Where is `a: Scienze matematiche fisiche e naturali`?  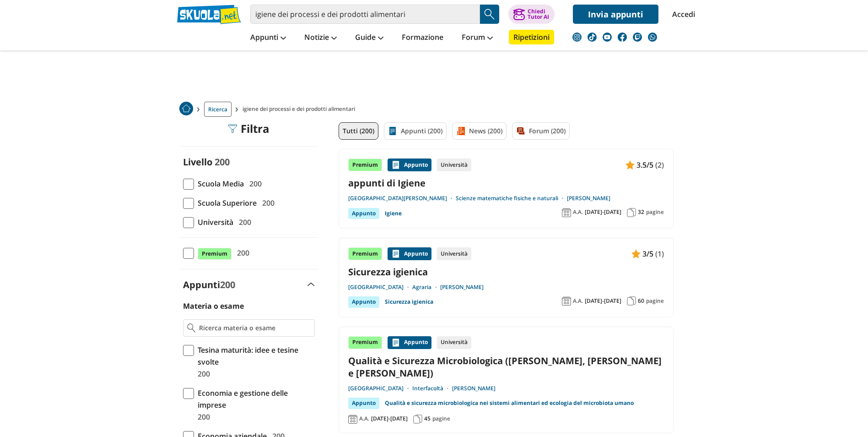 a: Scienze matematiche fisiche e naturali is located at coordinates (511, 198).